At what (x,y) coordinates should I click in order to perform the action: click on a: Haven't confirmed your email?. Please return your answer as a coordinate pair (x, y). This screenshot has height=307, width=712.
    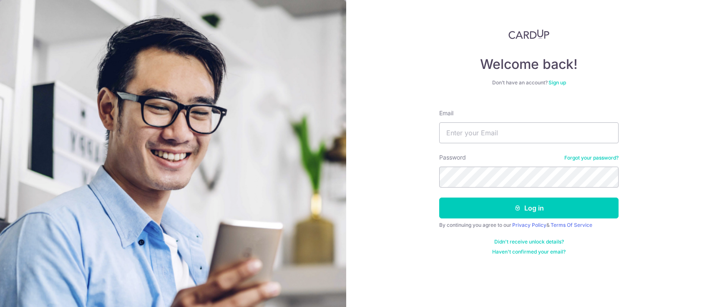
    Looking at the image, I should click on (529, 252).